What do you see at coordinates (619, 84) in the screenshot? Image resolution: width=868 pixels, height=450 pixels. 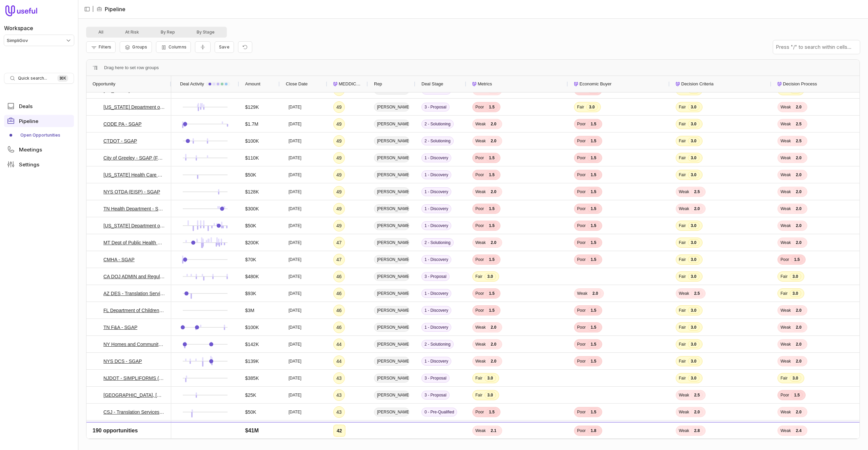 I see `div: Economic Buyer` at bounding box center [619, 84].